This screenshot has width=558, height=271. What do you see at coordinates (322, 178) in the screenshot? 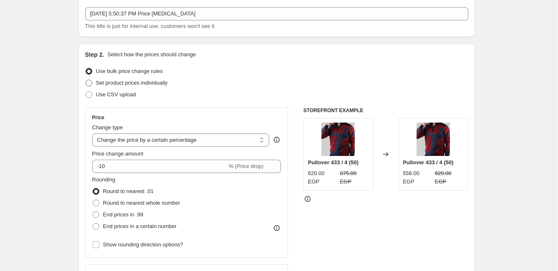
I see `div: 620.00 EGP` at bounding box center [322, 178].